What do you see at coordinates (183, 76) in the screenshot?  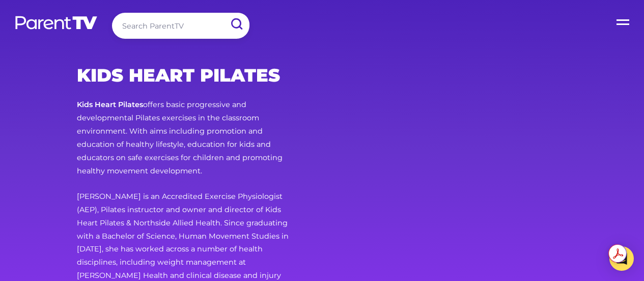 I see `h2: Kids Heart Pilates` at bounding box center [183, 76].